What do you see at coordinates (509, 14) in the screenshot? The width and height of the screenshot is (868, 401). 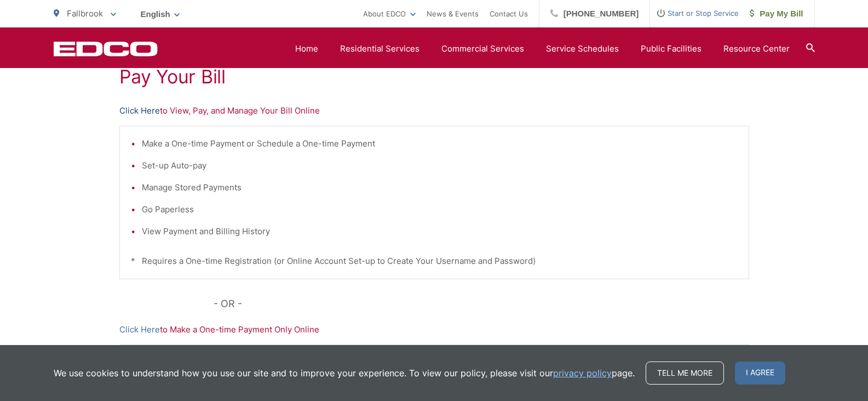 I see `a: Contact Us` at bounding box center [509, 14].